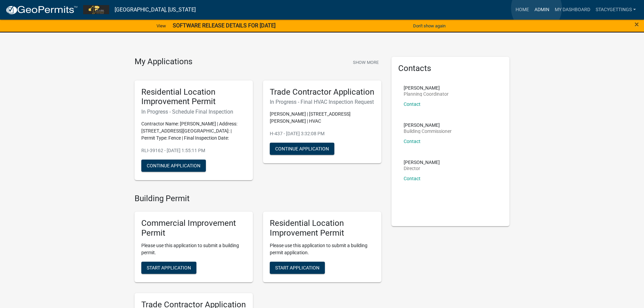  Describe the element at coordinates (450, 69) in the screenshot. I see `h5: Contacts` at that location.